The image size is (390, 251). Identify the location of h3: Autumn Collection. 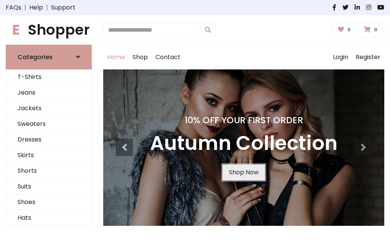
(244, 143).